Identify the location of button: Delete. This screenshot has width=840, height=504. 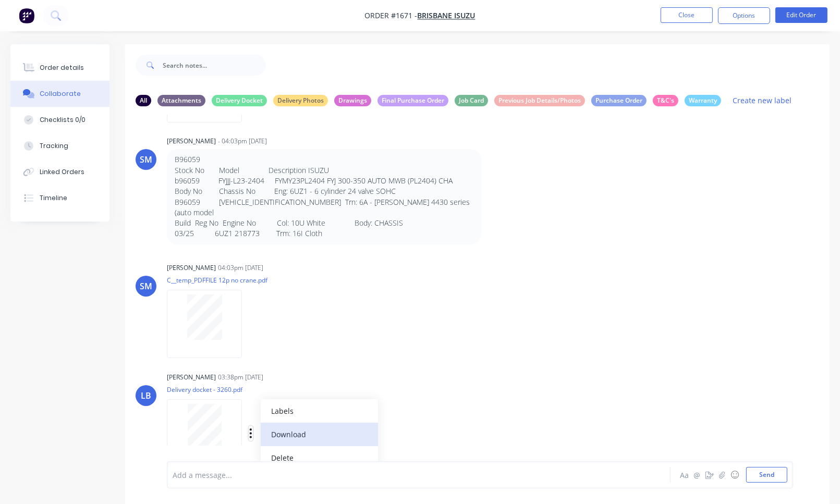
(319, 458).